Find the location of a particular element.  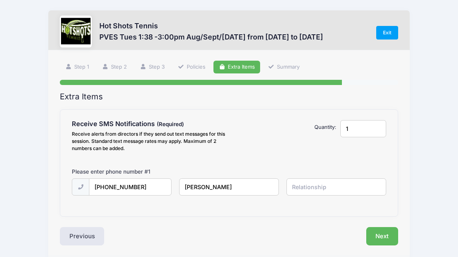

button: Previous is located at coordinates (82, 236).